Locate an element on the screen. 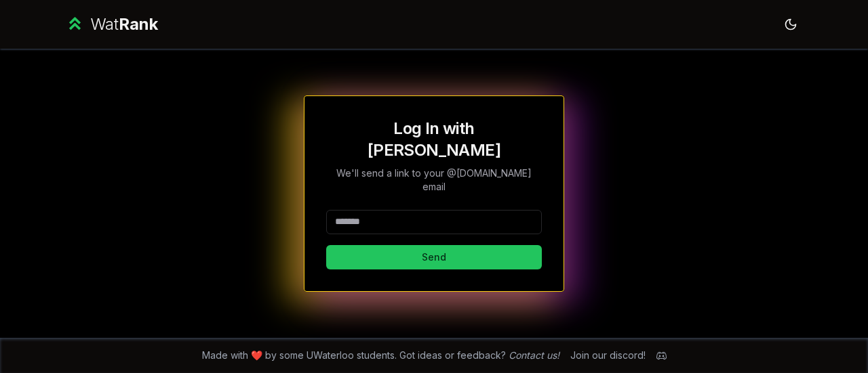 This screenshot has height=373, width=868. div: Join our discord! is located at coordinates (607, 356).